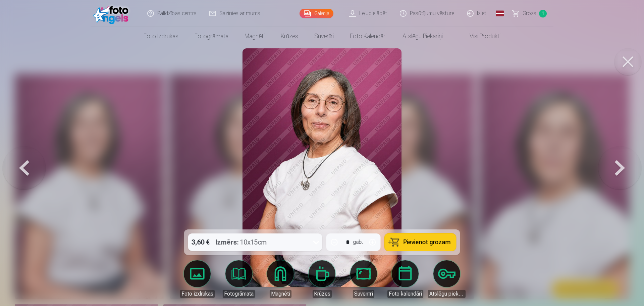  Describe the element at coordinates (238, 294) in the screenshot. I see `div: Fotogrāmata` at that location.